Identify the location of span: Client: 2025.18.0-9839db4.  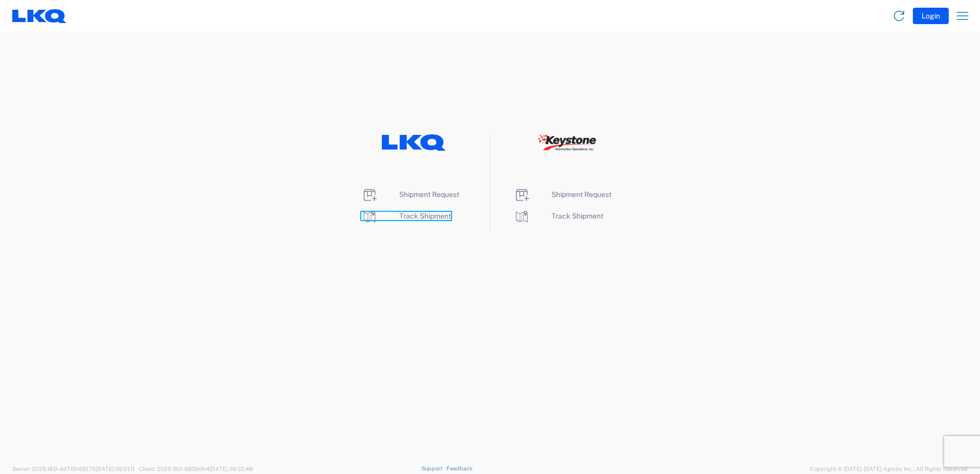
(196, 468).